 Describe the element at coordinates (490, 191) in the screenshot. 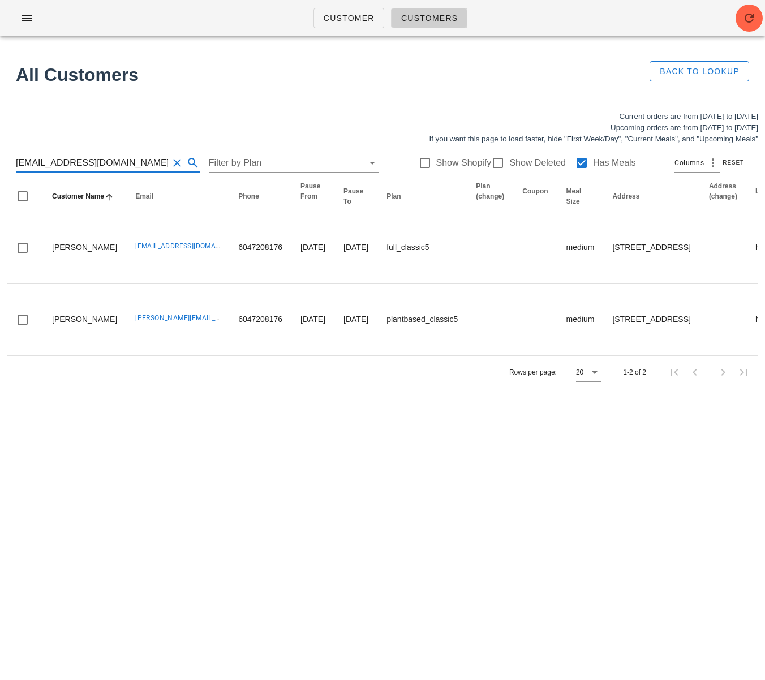

I see `span: Plan (change)` at that location.